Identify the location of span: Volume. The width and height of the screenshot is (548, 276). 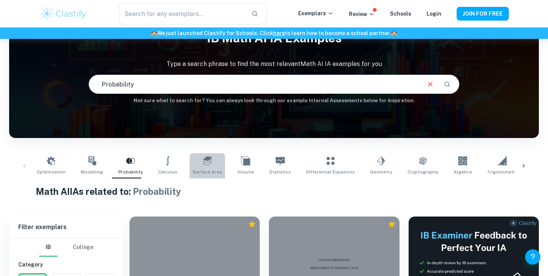
(246, 172).